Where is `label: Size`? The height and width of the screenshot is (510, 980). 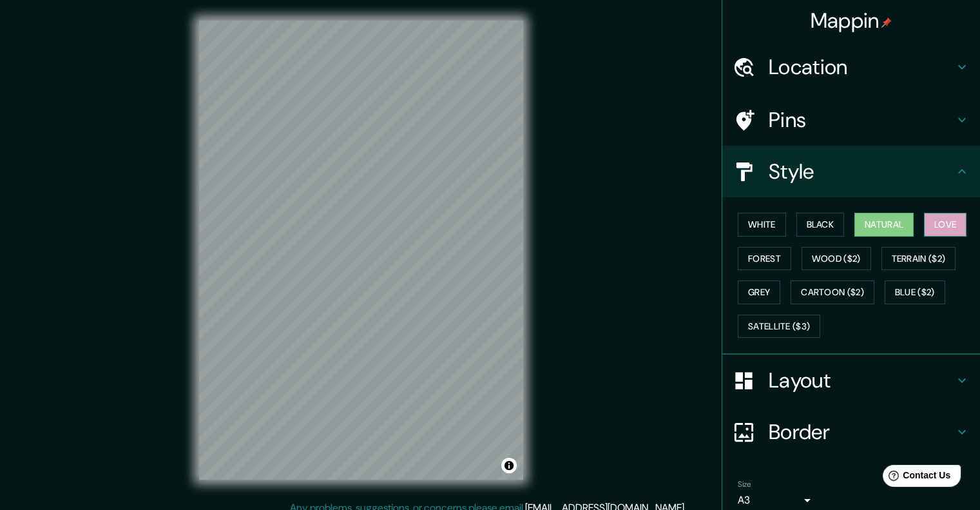
label: Size is located at coordinates (744, 484).